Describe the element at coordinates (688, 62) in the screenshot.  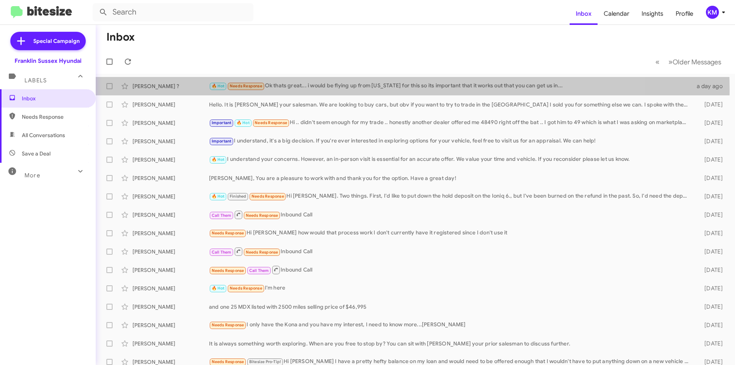
I see `nav: Page navigation example` at that location.